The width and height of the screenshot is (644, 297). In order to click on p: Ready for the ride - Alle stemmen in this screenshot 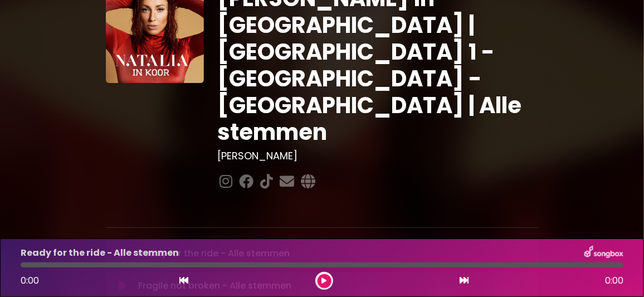, I will do `click(100, 253)`.